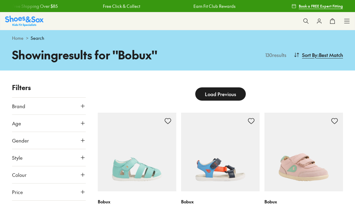  What do you see at coordinates (35, 6) in the screenshot?
I see `a: Free Shipping Over $85` at bounding box center [35, 6].